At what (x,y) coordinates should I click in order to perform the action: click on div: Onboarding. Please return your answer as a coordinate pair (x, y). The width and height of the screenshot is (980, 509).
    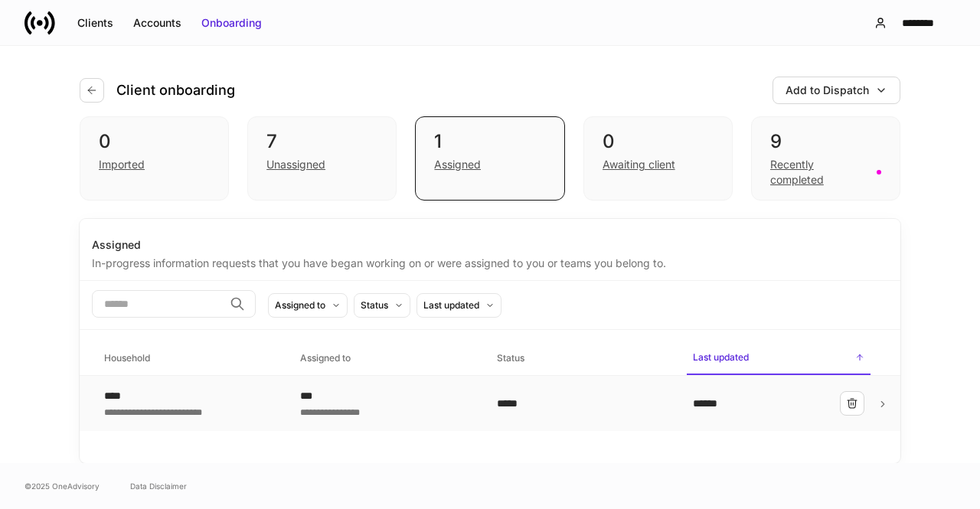
    Looking at the image, I should click on (231, 23).